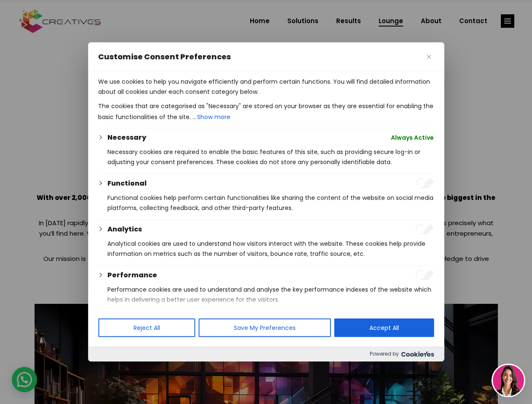  I want to click on span: Customise Consent Preferences, so click(164, 57).